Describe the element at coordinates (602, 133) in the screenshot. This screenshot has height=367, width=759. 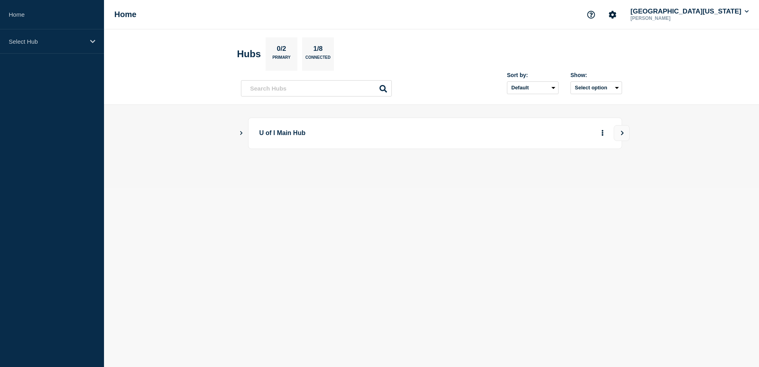
I see `button: More actions` at that location.